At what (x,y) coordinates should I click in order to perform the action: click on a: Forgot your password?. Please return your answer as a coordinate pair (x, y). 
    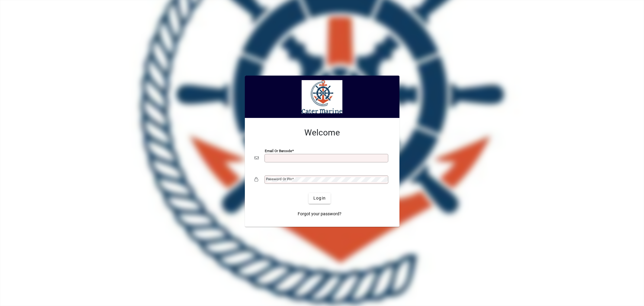
    Looking at the image, I should click on (319, 214).